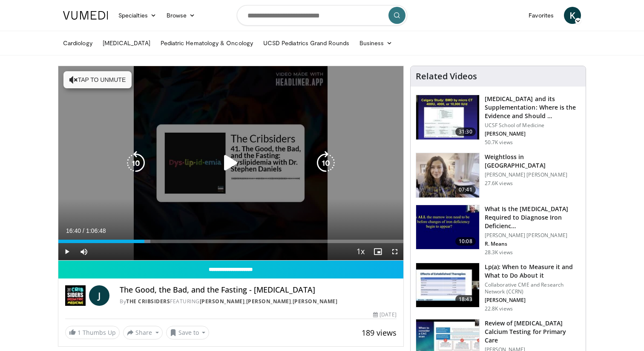 The image size is (644, 351). Describe the element at coordinates (466, 299) in the screenshot. I see `span: 18:43` at that location.